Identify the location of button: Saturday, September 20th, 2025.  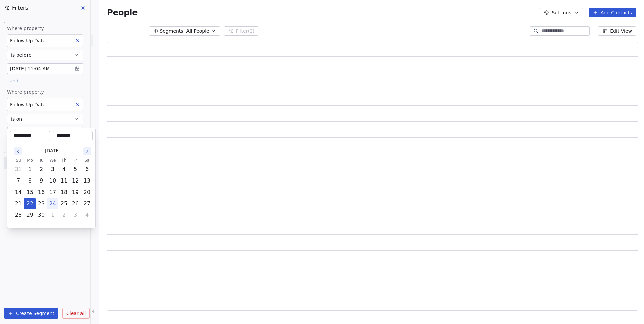
(87, 192).